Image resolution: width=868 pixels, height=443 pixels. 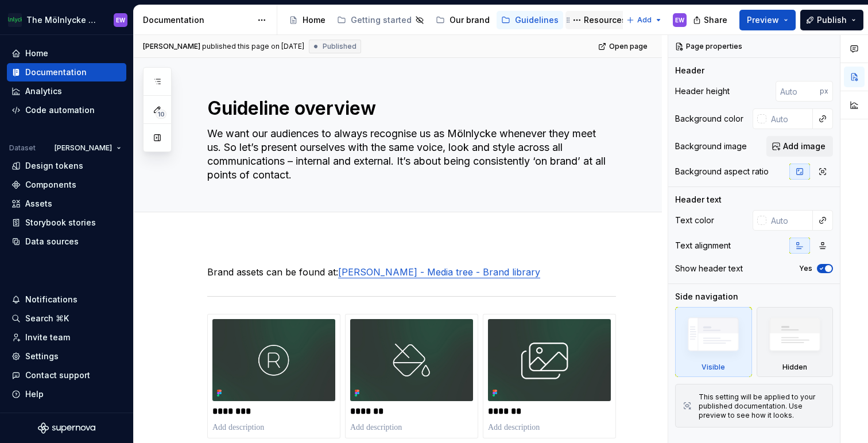 I want to click on a: Open page, so click(x=624, y=47).